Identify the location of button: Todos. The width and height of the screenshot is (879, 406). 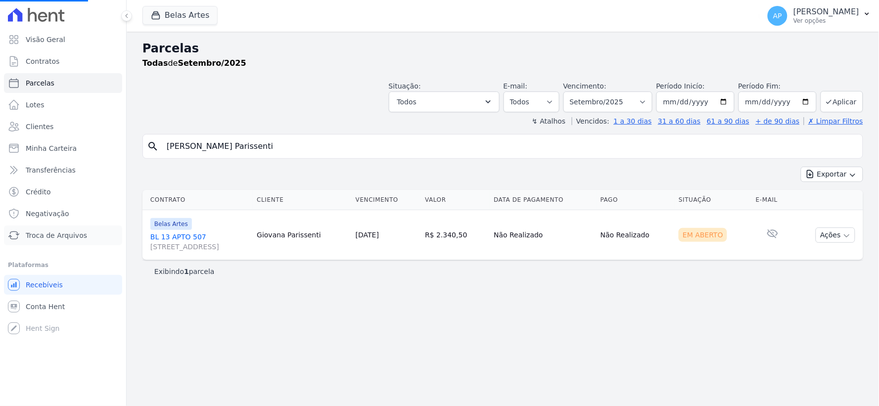
(444, 102).